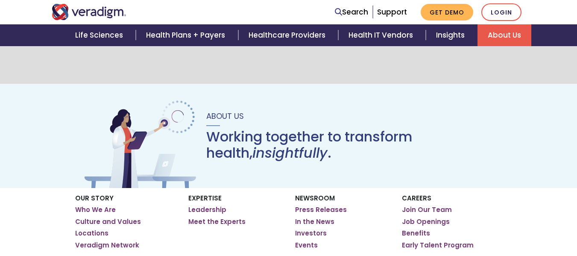  Describe the element at coordinates (92, 233) in the screenshot. I see `a: Locations` at that location.